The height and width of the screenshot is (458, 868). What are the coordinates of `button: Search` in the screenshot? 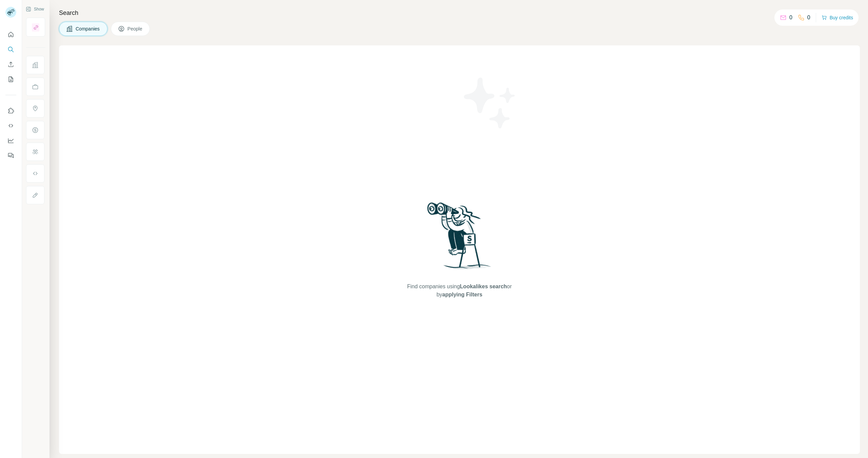 It's located at (11, 49).